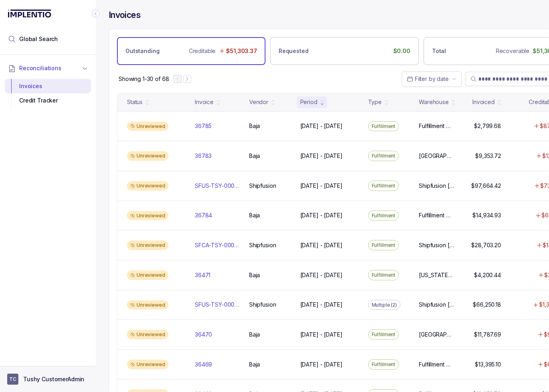 The image size is (549, 392). What do you see at coordinates (187, 79) in the screenshot?
I see `button: Next Page` at bounding box center [187, 79].